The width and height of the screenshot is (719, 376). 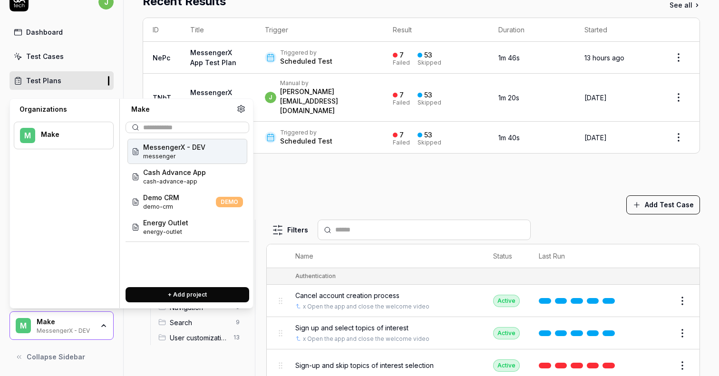 What do you see at coordinates (616, 30) in the screenshot?
I see `th: Started` at bounding box center [616, 30].